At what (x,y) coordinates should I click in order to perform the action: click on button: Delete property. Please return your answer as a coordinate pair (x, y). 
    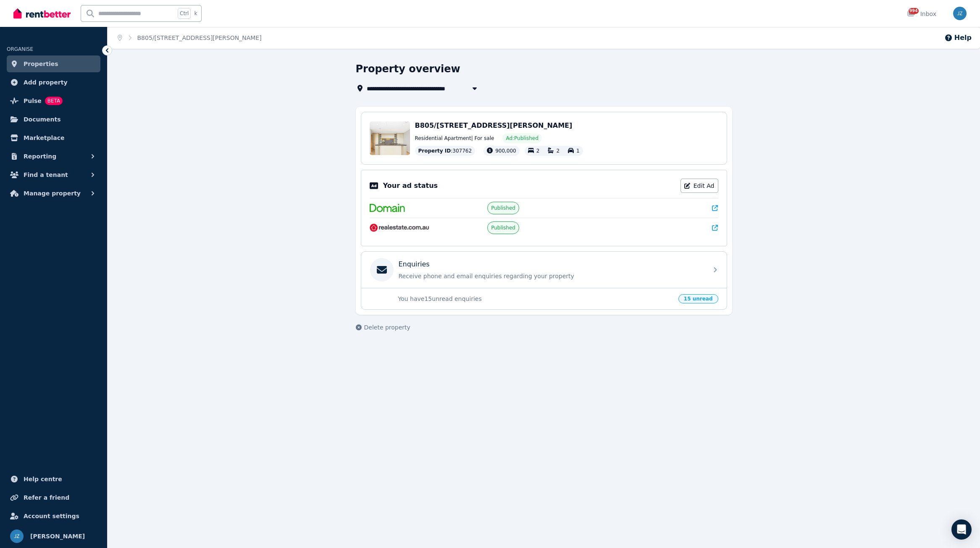
    Looking at the image, I should click on (383, 328).